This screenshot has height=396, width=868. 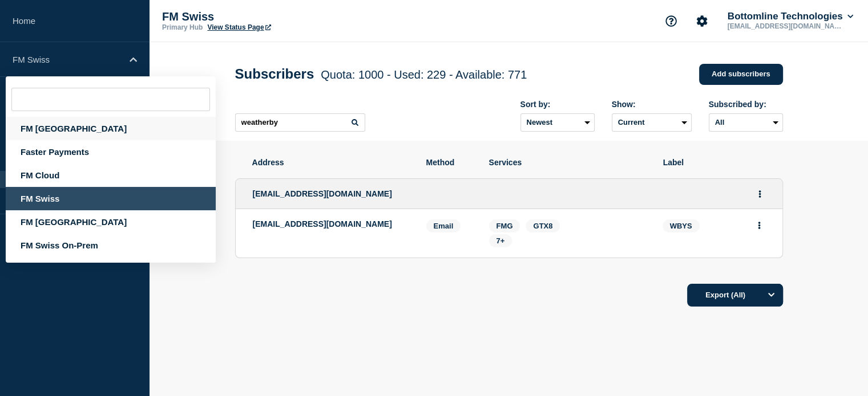 What do you see at coordinates (239, 27) in the screenshot?
I see `a: View Status Page` at bounding box center [239, 27].